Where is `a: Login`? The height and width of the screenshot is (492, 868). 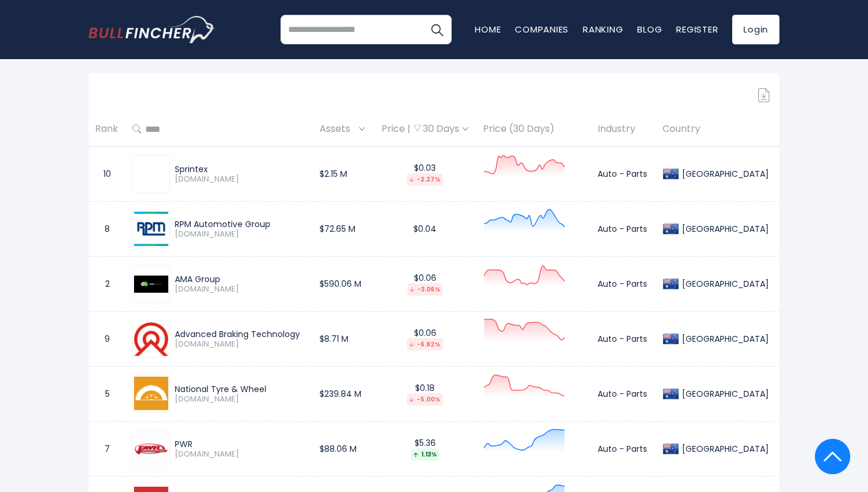 a: Login is located at coordinates (755, 30).